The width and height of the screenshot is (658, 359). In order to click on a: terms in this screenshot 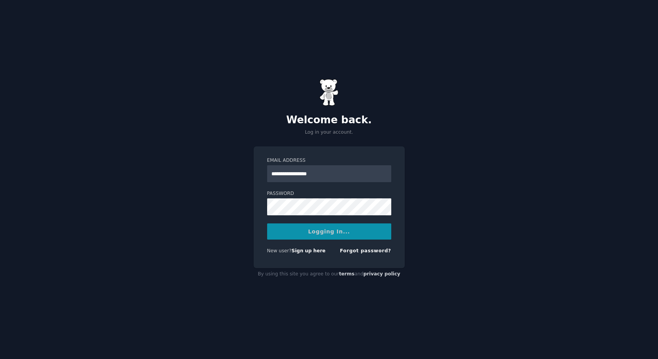, I will do `click(346, 274)`.